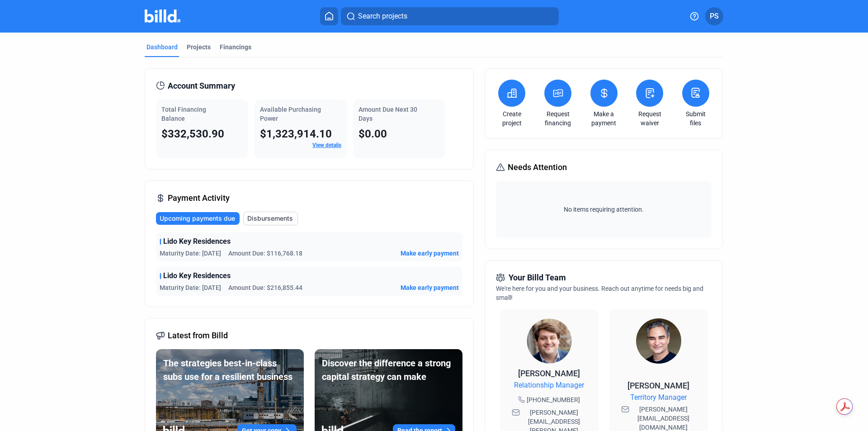  I want to click on span: Your Billd Team, so click(537, 277).